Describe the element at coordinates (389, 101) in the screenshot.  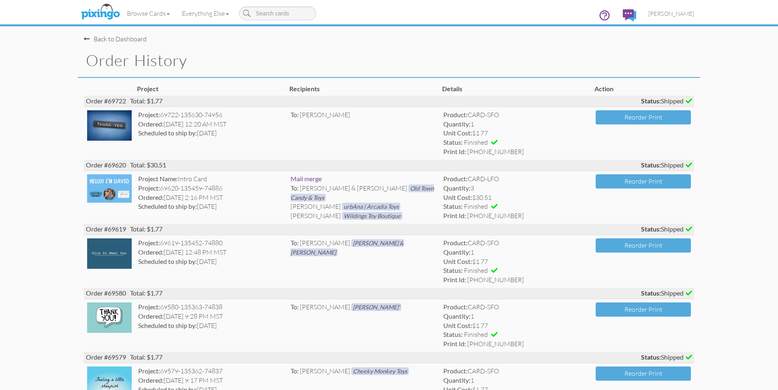
I see `div: Order #69722` at that location.